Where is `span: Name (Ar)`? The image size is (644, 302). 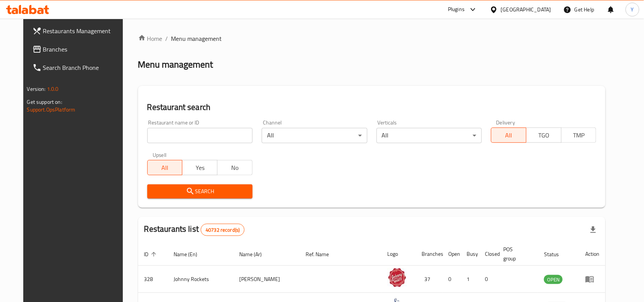 span: Name (Ar) is located at coordinates (255, 254).